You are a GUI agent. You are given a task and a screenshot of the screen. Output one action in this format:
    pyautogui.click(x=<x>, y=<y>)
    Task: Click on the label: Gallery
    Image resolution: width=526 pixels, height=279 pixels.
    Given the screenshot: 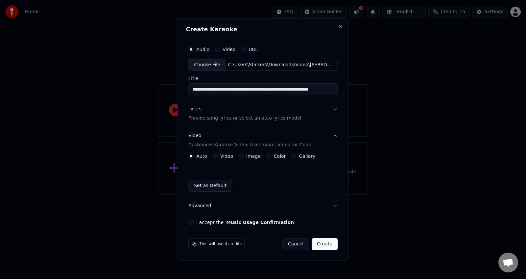 What is the action you would take?
    pyautogui.click(x=307, y=156)
    